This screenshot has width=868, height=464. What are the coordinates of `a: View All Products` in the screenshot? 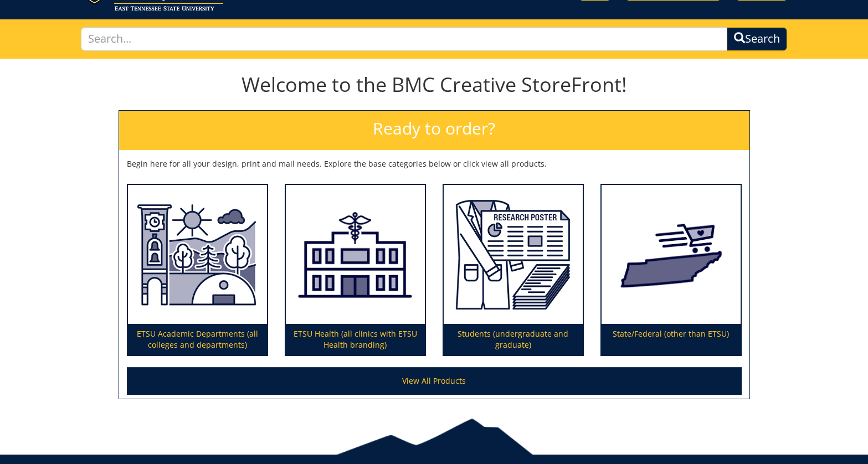 It's located at (434, 381).